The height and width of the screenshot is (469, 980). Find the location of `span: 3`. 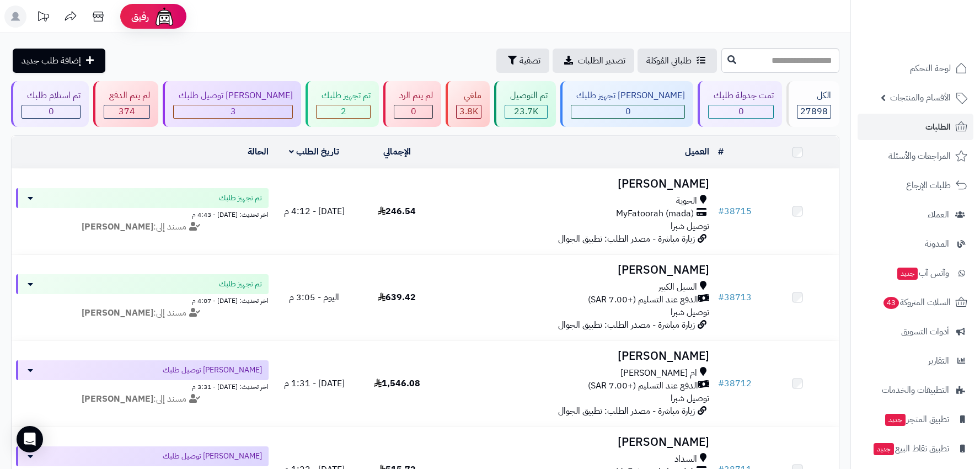

span: 3 is located at coordinates (233, 112).